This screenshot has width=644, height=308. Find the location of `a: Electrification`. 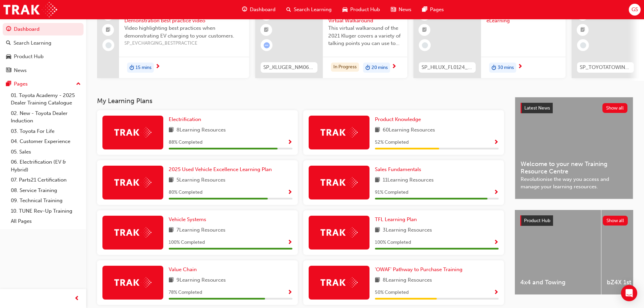

a: Electrification is located at coordinates (186, 120).